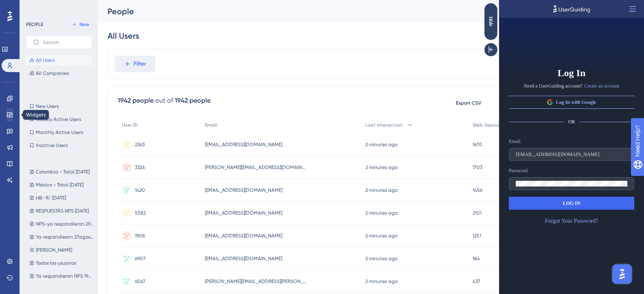 The height and width of the screenshot is (294, 644). What do you see at coordinates (102, 86) in the screenshot?
I see `a: Create an account` at bounding box center [102, 86].